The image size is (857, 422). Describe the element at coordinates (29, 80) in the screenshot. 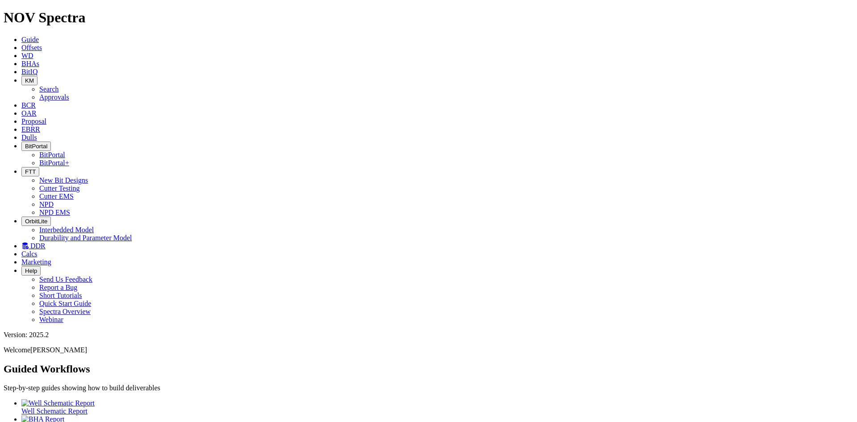

I see `button: KM` at that location.